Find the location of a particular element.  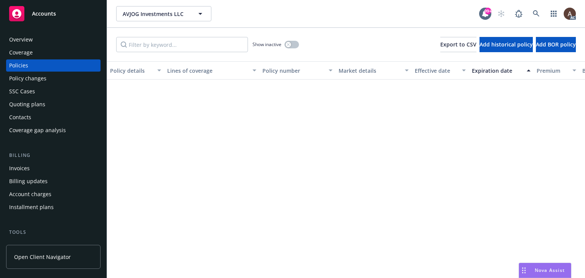

div: Policy changes is located at coordinates (28, 79).